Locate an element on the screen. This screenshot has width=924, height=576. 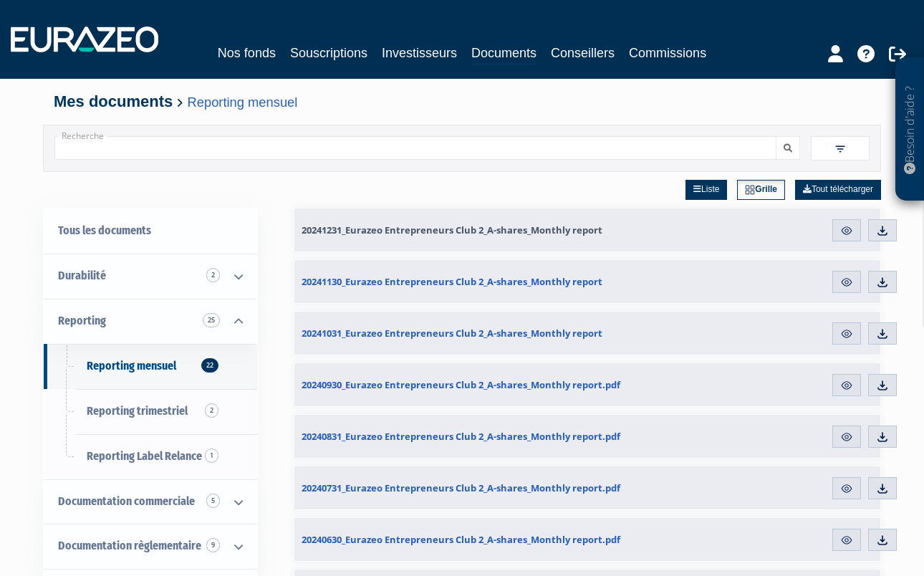
a: Documentation commerciale 5 is located at coordinates (150, 501).